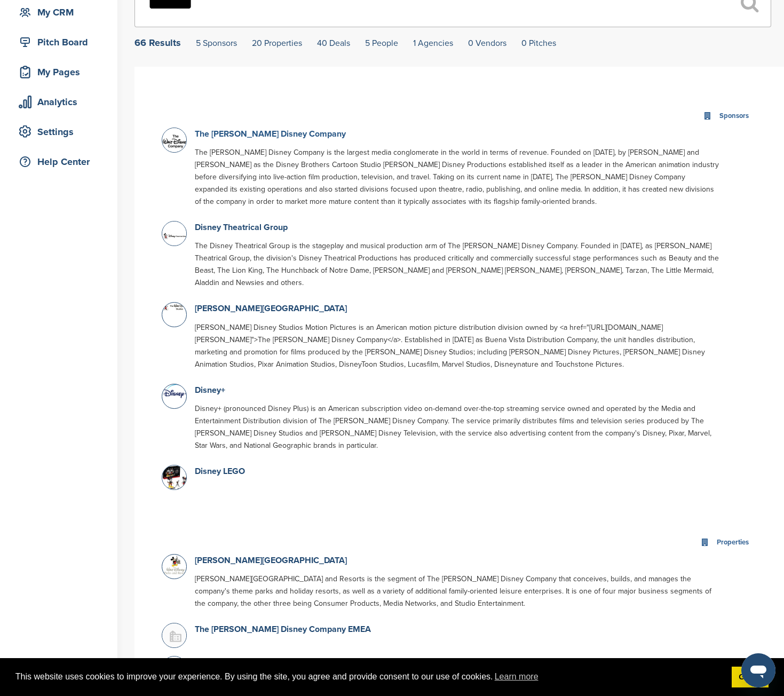 Image resolution: width=784 pixels, height=696 pixels. I want to click on a: learn more about cookies, so click(516, 676).